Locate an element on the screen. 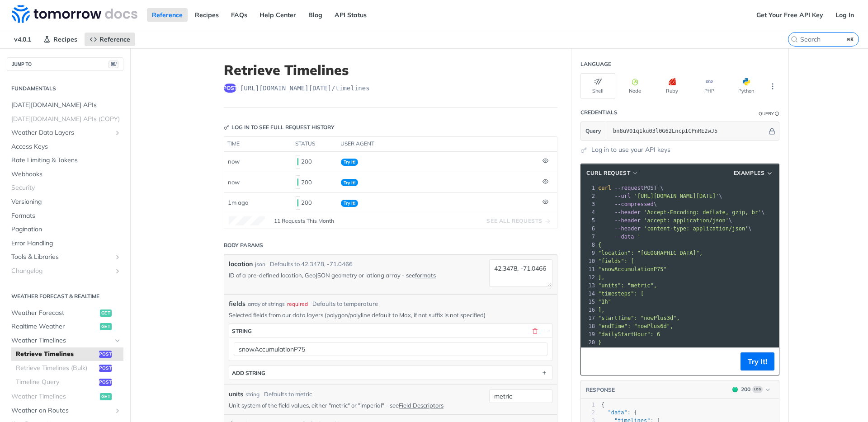  a: Weather Timelinesget is located at coordinates (65, 397).